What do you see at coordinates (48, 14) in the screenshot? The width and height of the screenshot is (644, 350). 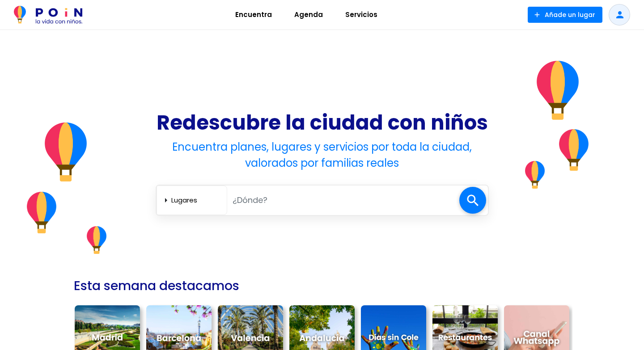 I see `img: POiN` at bounding box center [48, 14].